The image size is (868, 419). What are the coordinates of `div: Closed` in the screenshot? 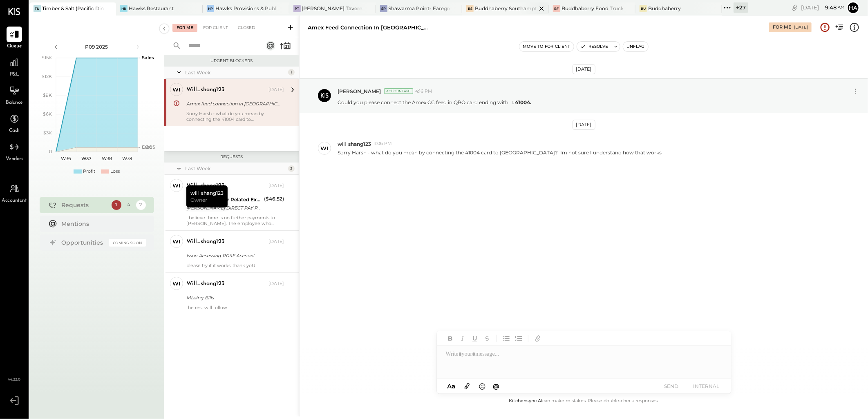 It's located at (247, 28).